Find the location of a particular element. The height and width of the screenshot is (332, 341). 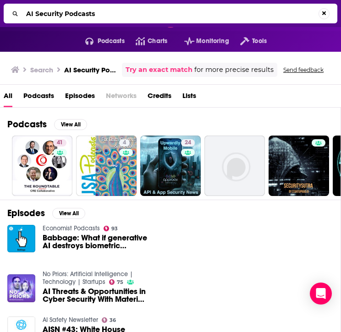

a: No Priors: Artificial Intelligence | Technology | Startups is located at coordinates (88, 278).